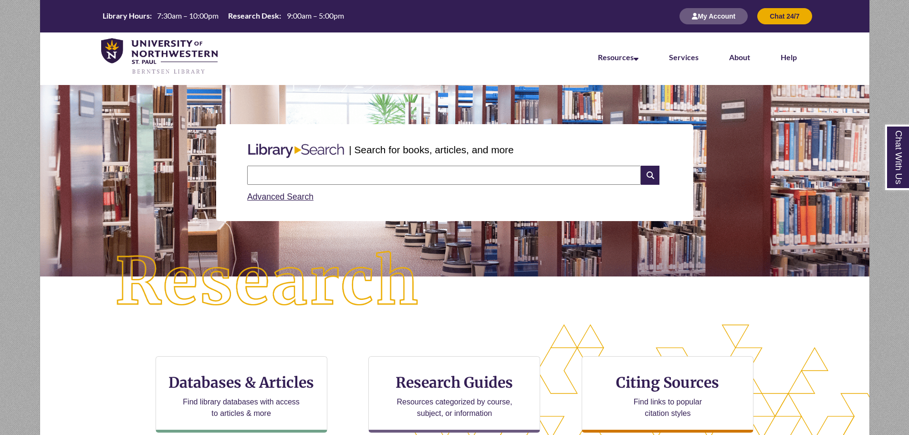  Describe the element at coordinates (714, 16) in the screenshot. I see `button: My Account` at that location.